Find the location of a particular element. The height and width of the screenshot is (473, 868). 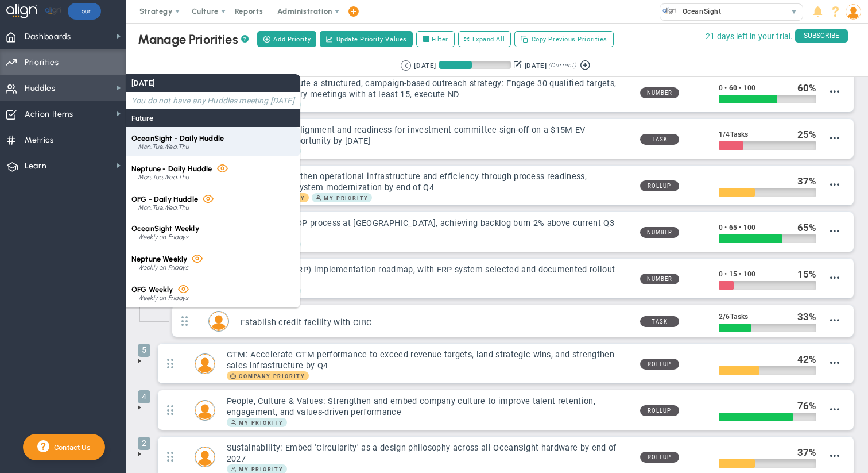

button: Add Priority is located at coordinates (287, 39).